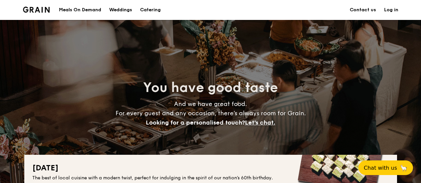  I want to click on span: Chat with us, so click(380, 168).